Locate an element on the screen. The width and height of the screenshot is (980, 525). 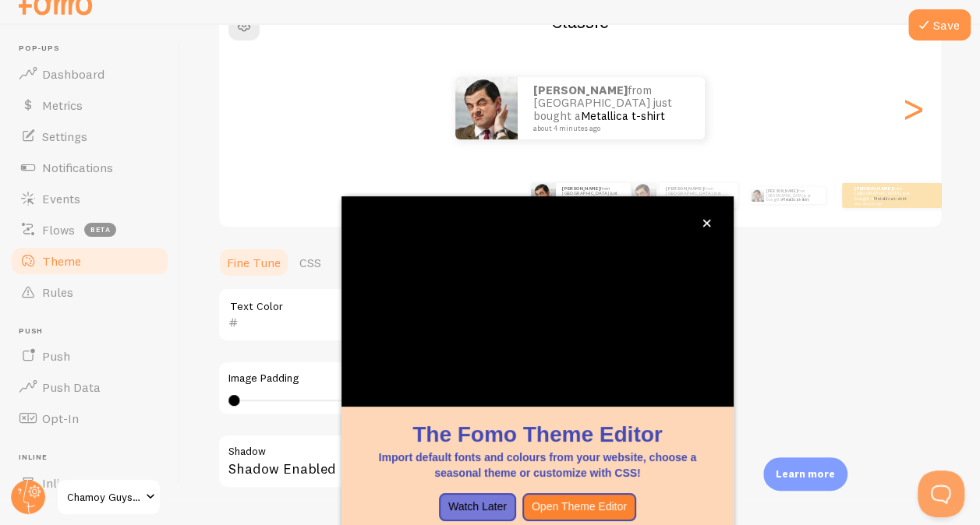
span: Chamoy Guys Uk is located at coordinates (104, 497).